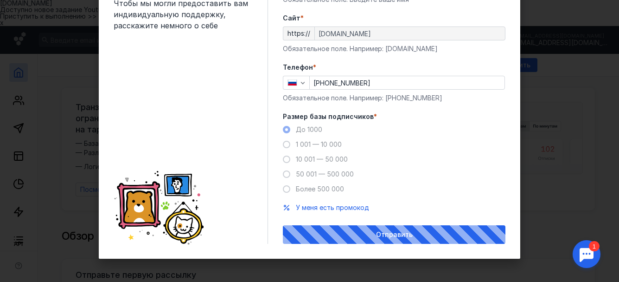  Describe the element at coordinates (333, 207) in the screenshot. I see `span: У меня есть промокод` at that location.